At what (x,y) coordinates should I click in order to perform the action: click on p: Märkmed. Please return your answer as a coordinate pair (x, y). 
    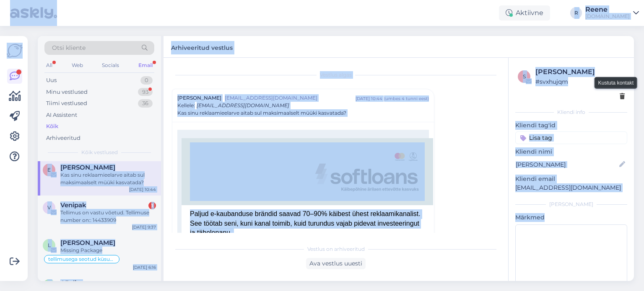
    Looking at the image, I should click on (571, 217).